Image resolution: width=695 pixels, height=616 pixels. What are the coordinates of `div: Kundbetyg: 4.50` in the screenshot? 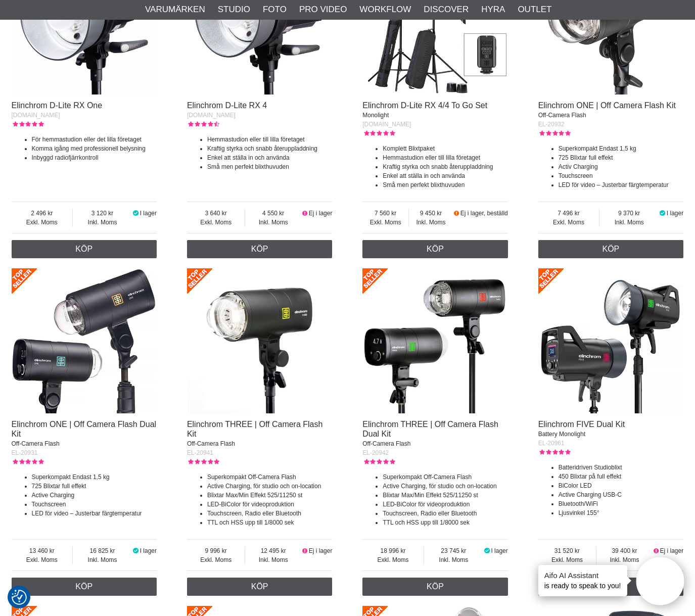 It's located at (203, 124).